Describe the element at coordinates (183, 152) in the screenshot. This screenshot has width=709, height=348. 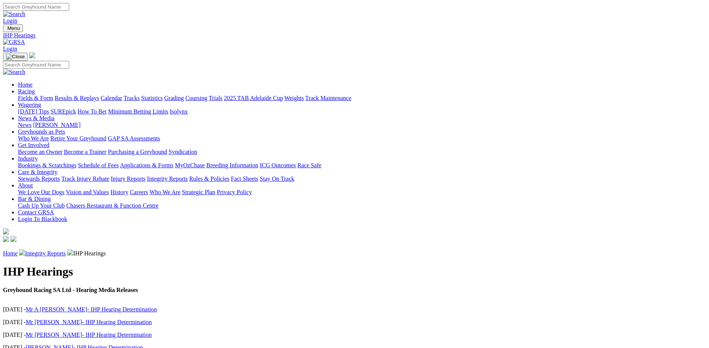
I see `a: Syndication` at that location.